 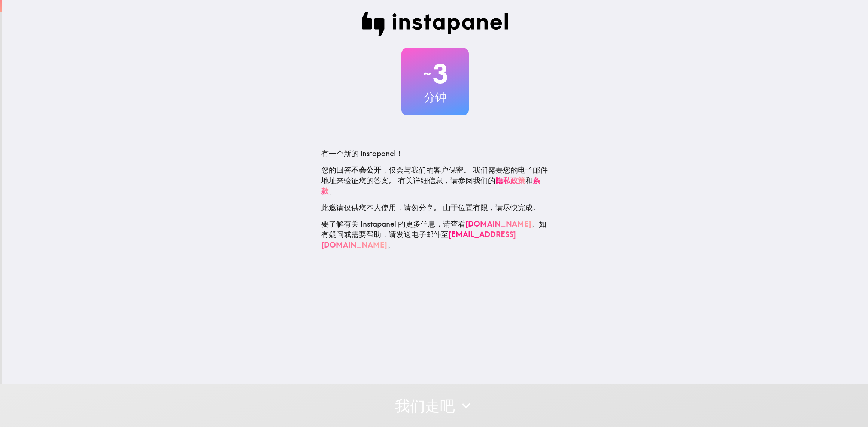 I want to click on a: 条款, so click(x=431, y=186).